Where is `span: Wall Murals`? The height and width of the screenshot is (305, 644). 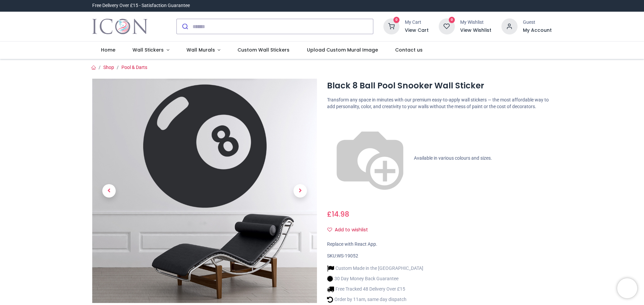
span: Wall Murals is located at coordinates (201, 50).